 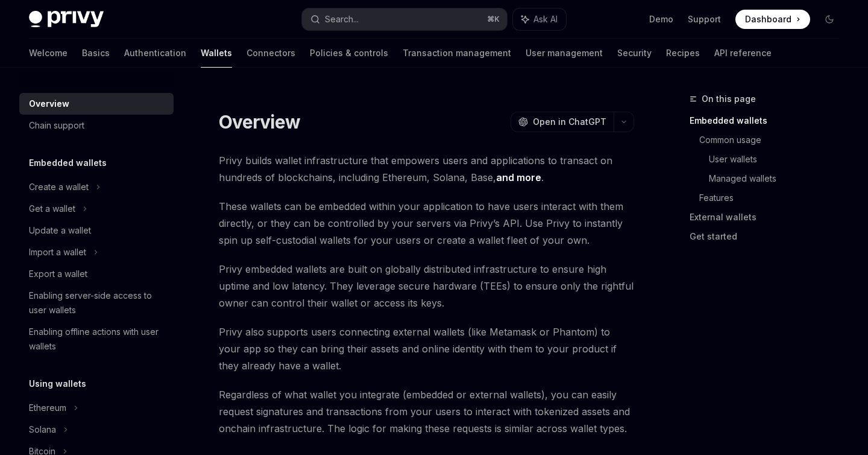 I want to click on div: Overview, so click(x=49, y=104).